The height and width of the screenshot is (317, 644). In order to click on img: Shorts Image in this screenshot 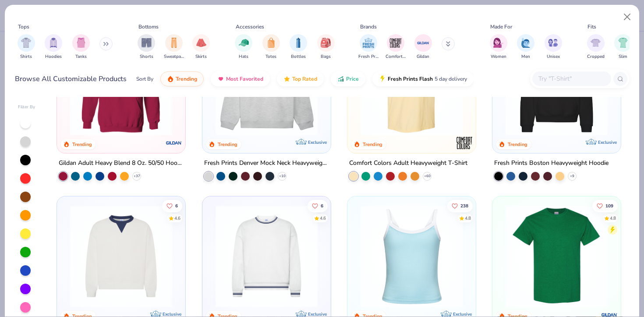, I will do `click(146, 42)`.